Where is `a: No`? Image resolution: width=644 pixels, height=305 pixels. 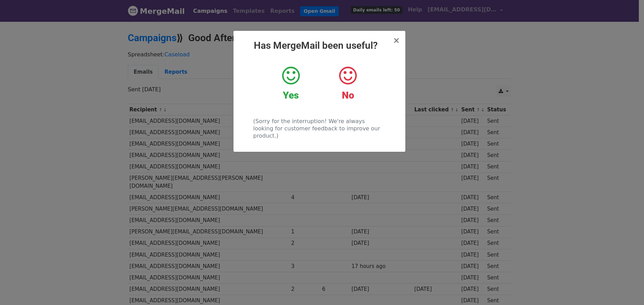 a: No is located at coordinates (348, 83).